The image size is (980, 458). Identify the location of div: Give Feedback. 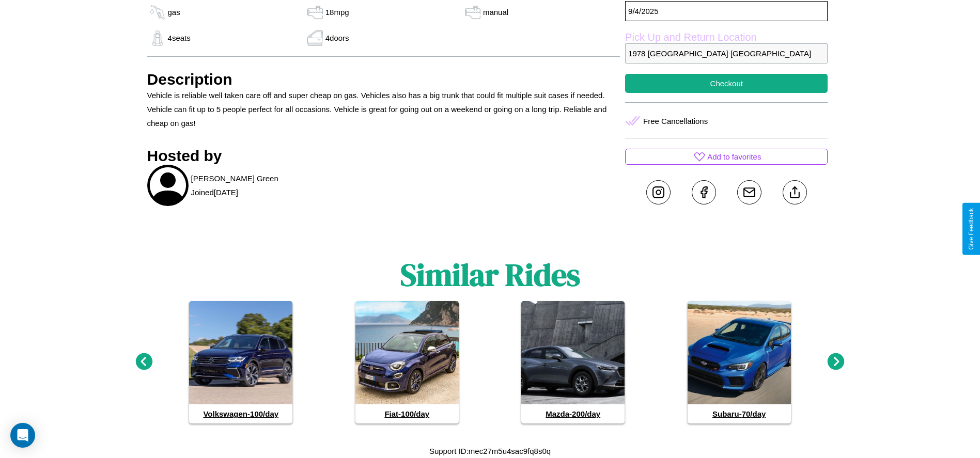
(972, 229).